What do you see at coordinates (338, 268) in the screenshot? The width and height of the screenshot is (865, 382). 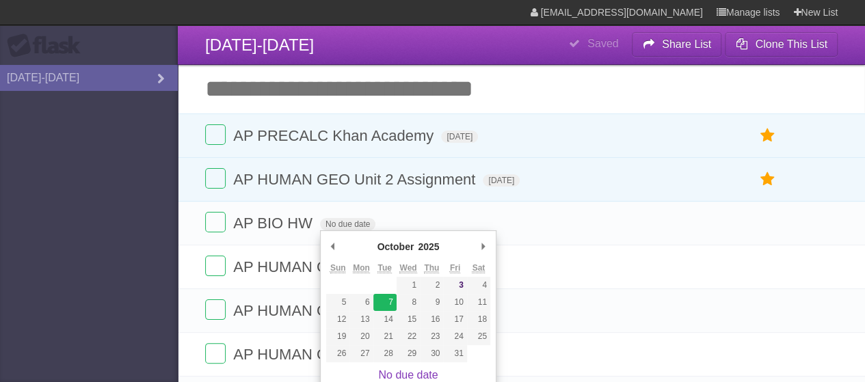 I see `abbr: Sunday` at bounding box center [338, 268].